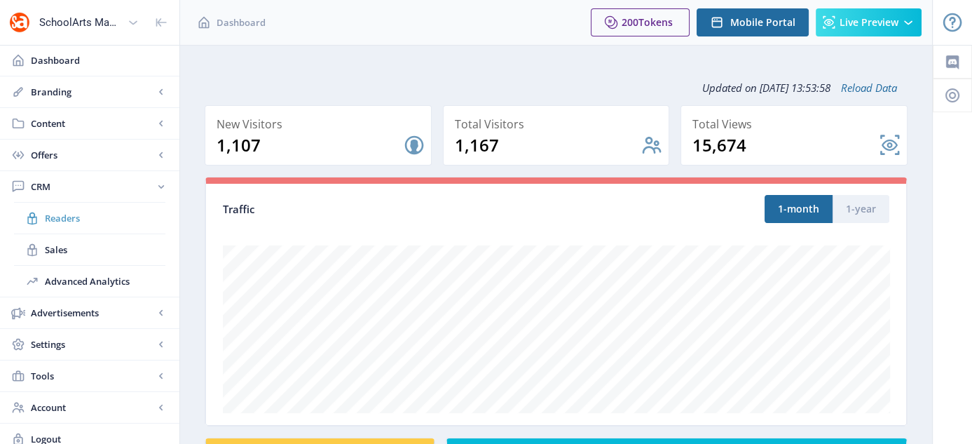  What do you see at coordinates (861, 209) in the screenshot?
I see `button: 1-year` at bounding box center [861, 209].